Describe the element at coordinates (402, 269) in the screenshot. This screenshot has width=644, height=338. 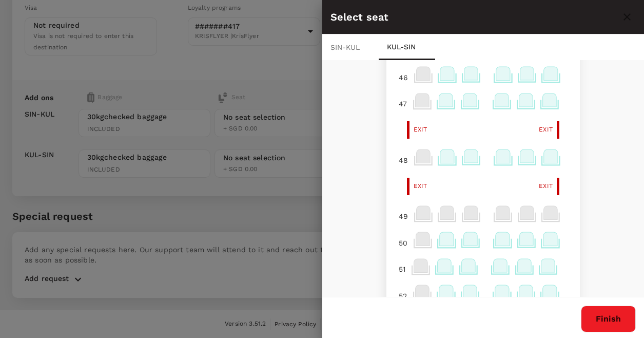
I see `div: 51` at that location.